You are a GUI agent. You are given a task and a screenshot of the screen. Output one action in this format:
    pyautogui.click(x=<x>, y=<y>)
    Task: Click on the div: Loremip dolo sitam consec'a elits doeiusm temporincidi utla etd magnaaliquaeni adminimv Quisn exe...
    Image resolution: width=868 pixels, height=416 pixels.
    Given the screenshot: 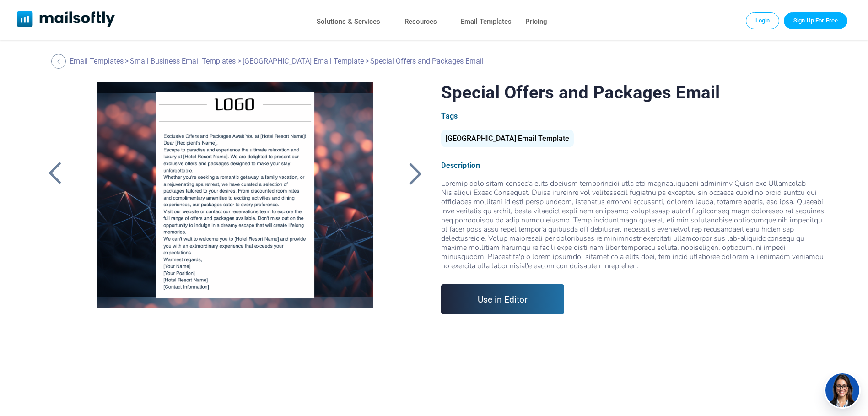 What is the action you would take?
    pyautogui.click(x=633, y=224)
    